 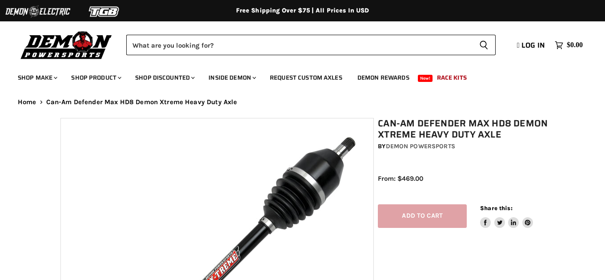 What do you see at coordinates (496, 208) in the screenshot?
I see `span: Share this:` at bounding box center [496, 208].